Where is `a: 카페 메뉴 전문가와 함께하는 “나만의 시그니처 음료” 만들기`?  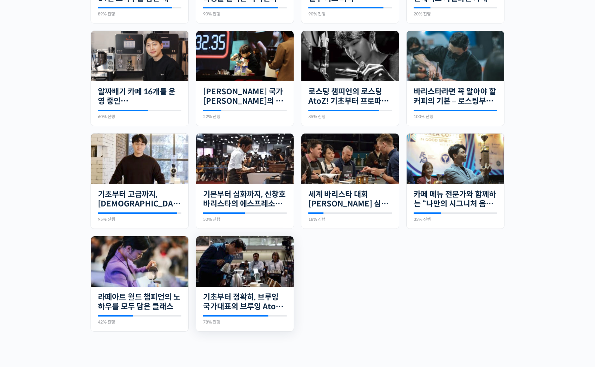 a: 카페 메뉴 전문가와 함께하는 “나만의 시그니처 음료” 만들기 is located at coordinates (456, 199).